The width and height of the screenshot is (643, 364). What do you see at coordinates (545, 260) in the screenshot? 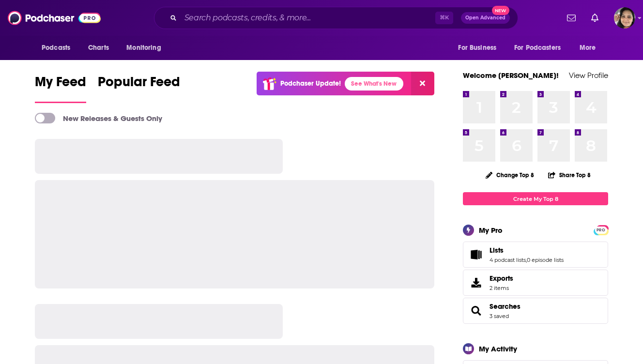
I see `a: 0 episode lists` at bounding box center [545, 260].